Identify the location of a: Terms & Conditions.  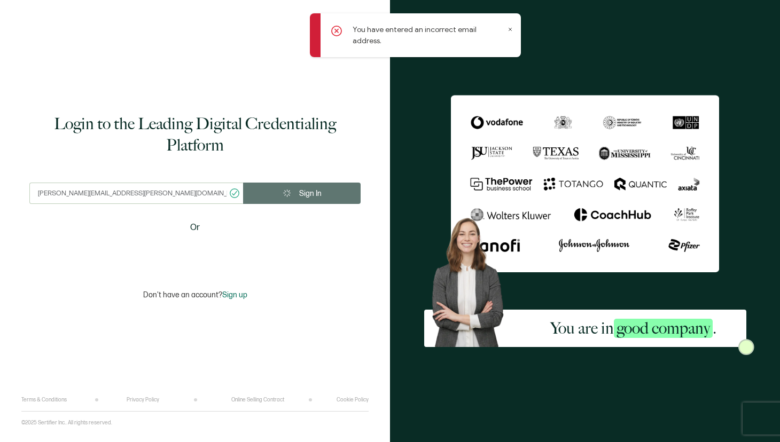
(44, 400).